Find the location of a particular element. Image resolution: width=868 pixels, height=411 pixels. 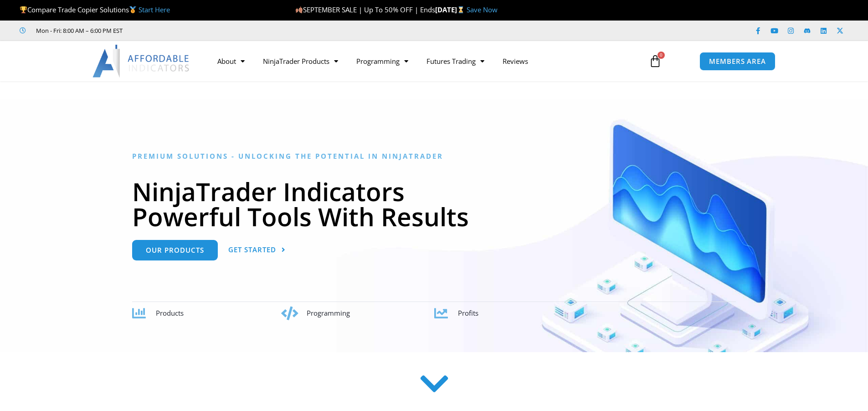

a: MEMBERS AREA is located at coordinates (737, 61).